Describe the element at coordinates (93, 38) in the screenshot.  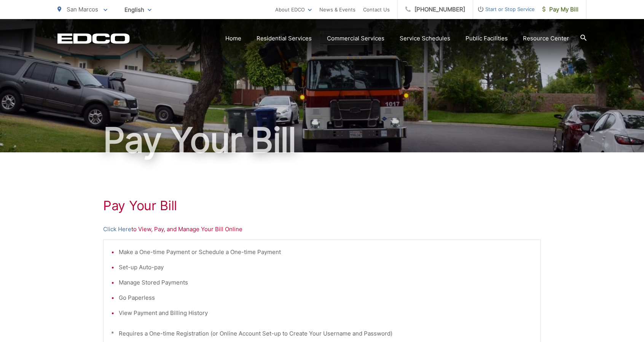
I see `a: EDCD logo. Return to the homepage.` at that location.